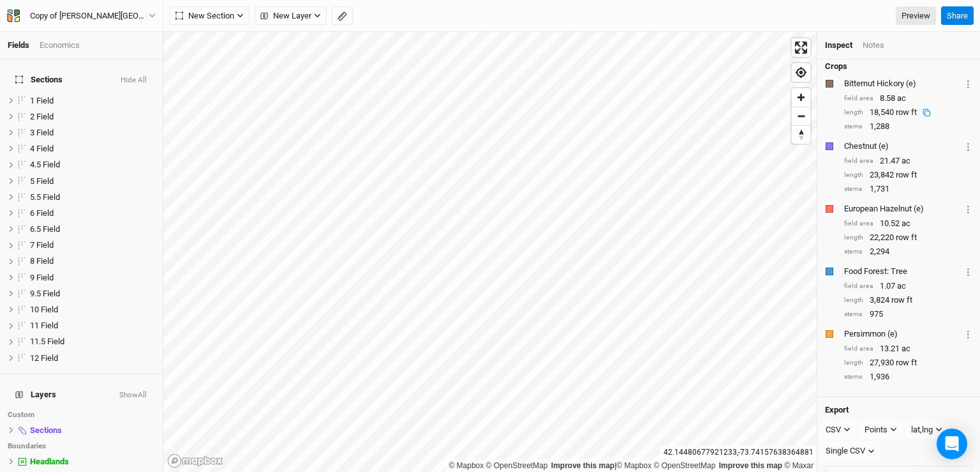 The height and width of the screenshot is (472, 980). I want to click on h4: Crops, so click(836, 67).